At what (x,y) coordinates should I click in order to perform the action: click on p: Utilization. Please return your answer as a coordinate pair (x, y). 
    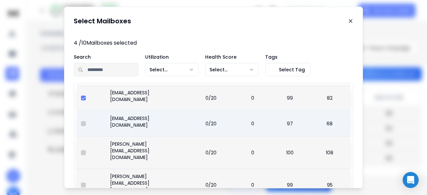
    Looking at the image, I should click on (172, 57).